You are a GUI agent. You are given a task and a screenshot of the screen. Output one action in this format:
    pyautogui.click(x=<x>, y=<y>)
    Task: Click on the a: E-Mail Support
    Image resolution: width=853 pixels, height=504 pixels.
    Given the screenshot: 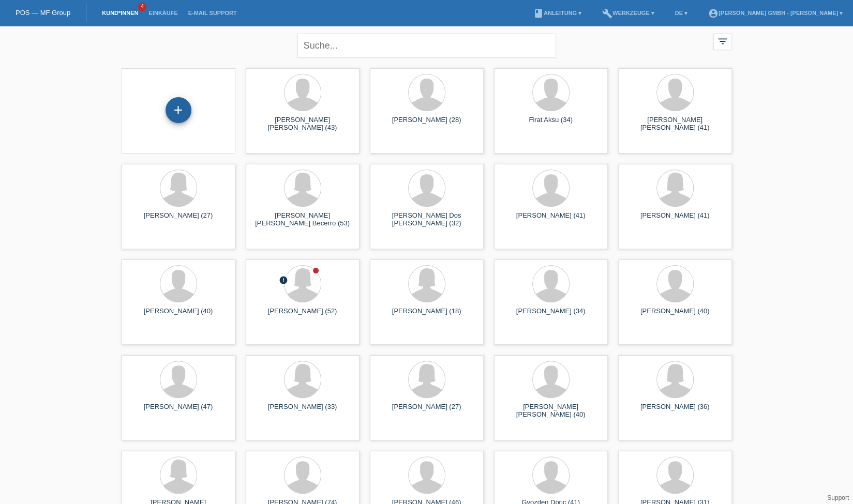 What is the action you would take?
    pyautogui.click(x=213, y=13)
    